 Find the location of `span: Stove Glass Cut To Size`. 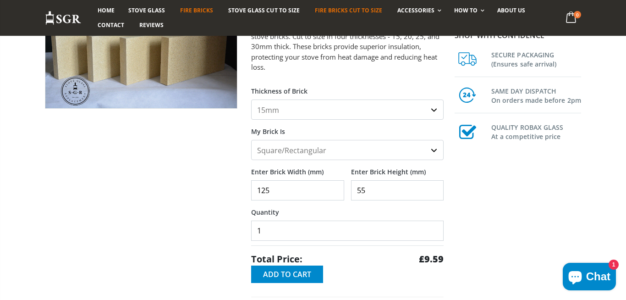

span: Stove Glass Cut To Size is located at coordinates (264, 10).